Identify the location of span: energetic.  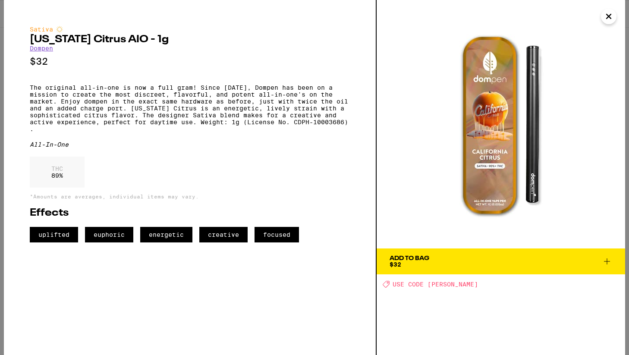
(166, 235).